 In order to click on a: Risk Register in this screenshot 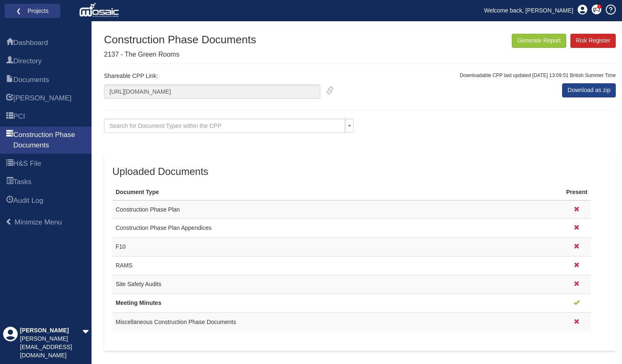, I will do `click(593, 41)`.